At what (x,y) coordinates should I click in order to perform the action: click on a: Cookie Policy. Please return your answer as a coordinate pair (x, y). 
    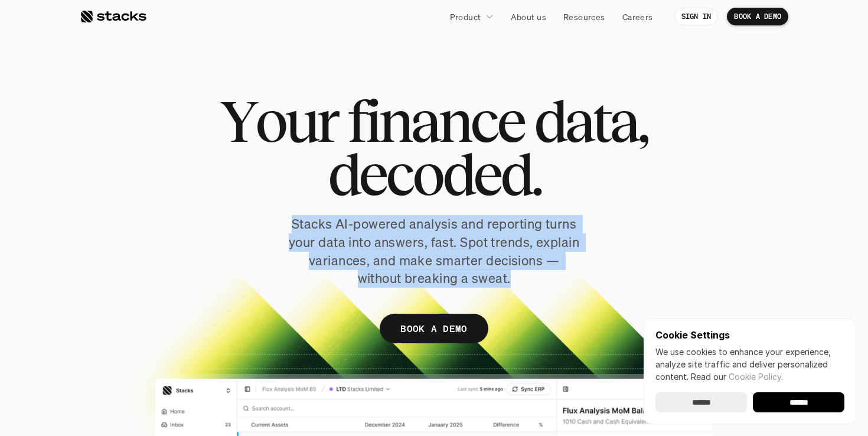
    Looking at the image, I should click on (754, 376).